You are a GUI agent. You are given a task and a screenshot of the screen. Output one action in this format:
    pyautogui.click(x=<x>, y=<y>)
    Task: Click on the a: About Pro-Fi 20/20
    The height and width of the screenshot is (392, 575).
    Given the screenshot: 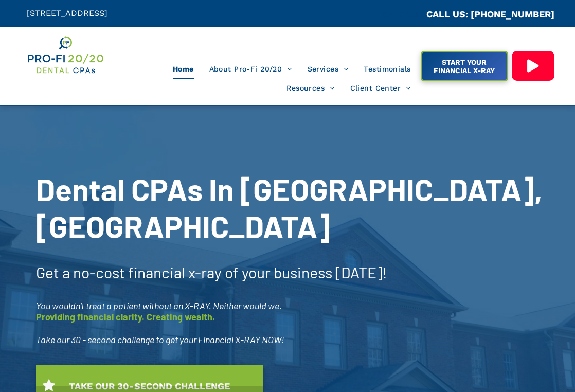 What is the action you would take?
    pyautogui.click(x=250, y=69)
    